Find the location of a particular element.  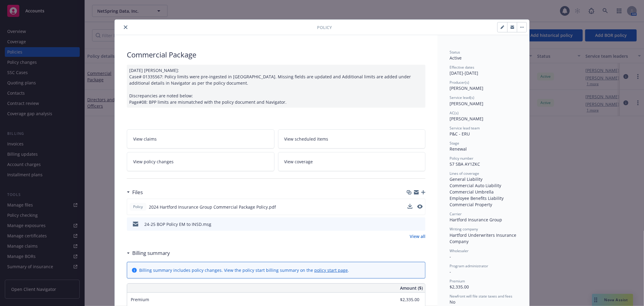

span: Hartford Insurance Group is located at coordinates (476, 219).